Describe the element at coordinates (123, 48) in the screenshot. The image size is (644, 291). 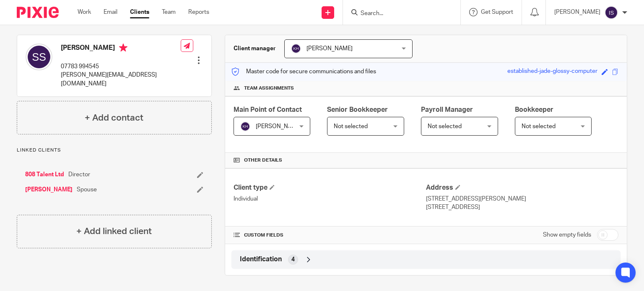
I see `i: Primary` at that location.